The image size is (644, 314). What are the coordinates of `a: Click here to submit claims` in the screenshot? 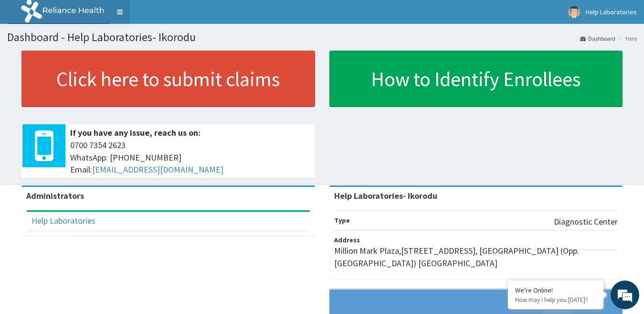 It's located at (168, 79).